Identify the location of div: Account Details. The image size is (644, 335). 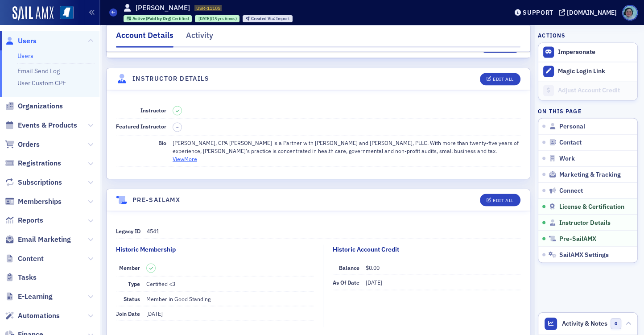
(144, 38).